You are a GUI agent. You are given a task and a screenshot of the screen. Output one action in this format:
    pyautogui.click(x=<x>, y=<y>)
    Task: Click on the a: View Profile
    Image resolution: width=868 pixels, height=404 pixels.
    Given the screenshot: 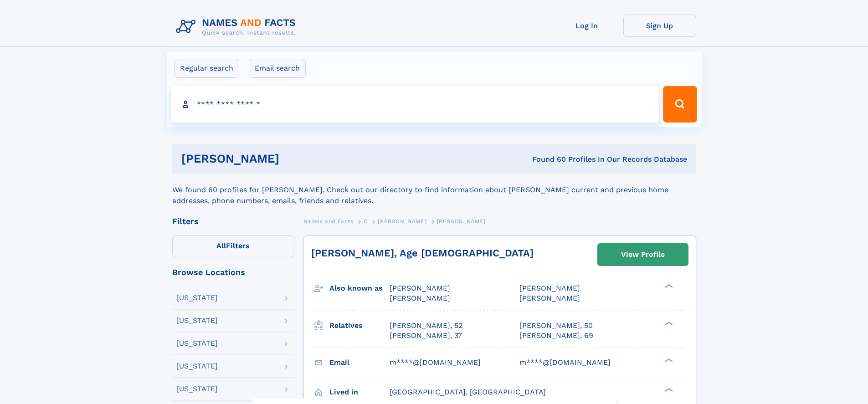 What is the action you would take?
    pyautogui.click(x=643, y=255)
    